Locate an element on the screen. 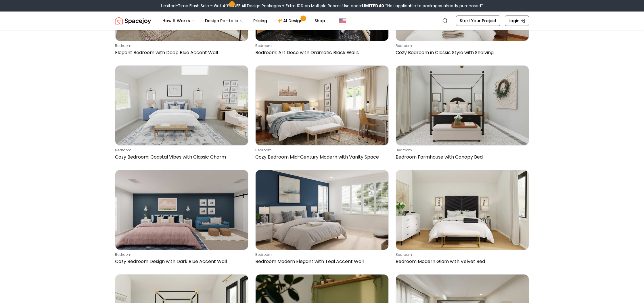 This screenshot has height=303, width=644. a: Cozy Bedroom Design with Dark Blue Accent WallbedroomCozy Bedroom Design with Dark Blue Accent Wall is located at coordinates (182, 218).